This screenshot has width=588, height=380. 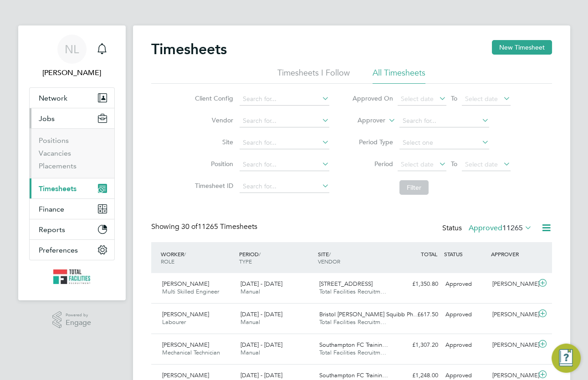 I want to click on div: STATUS, so click(x=466, y=254).